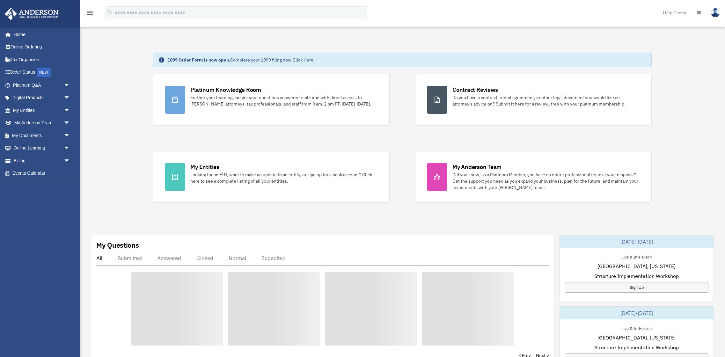  Describe the element at coordinates (42, 60) in the screenshot. I see `a: Tax Organizers` at that location.